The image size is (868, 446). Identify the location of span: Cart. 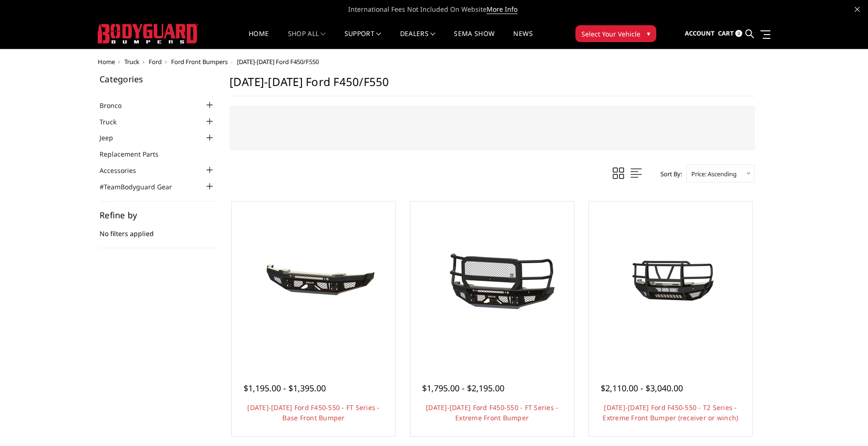
(726, 33).